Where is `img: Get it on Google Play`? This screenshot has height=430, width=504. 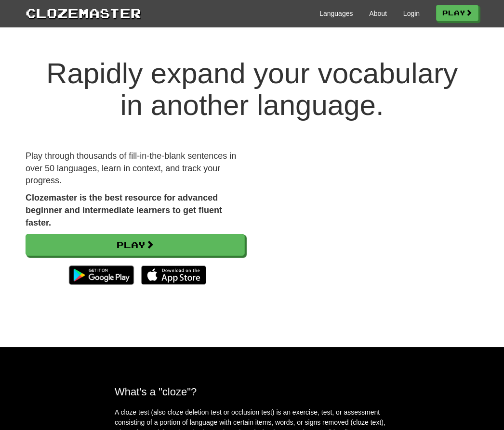 img: Get it on Google Play is located at coordinates (101, 276).